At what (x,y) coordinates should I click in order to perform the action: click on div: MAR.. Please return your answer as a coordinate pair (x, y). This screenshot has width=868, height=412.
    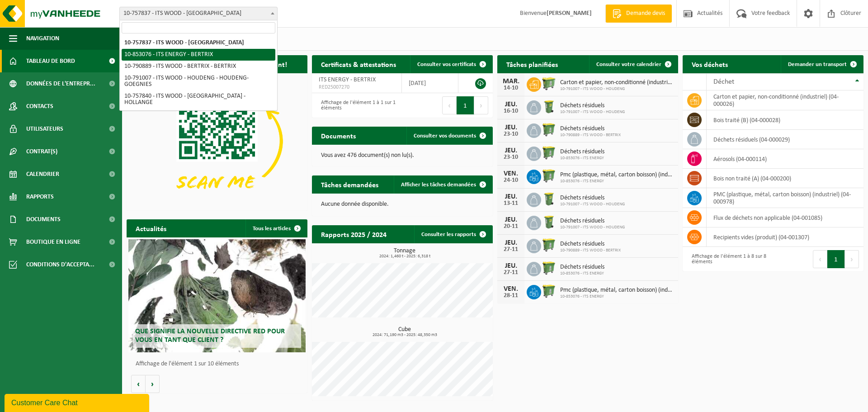
    Looking at the image, I should click on (511, 81).